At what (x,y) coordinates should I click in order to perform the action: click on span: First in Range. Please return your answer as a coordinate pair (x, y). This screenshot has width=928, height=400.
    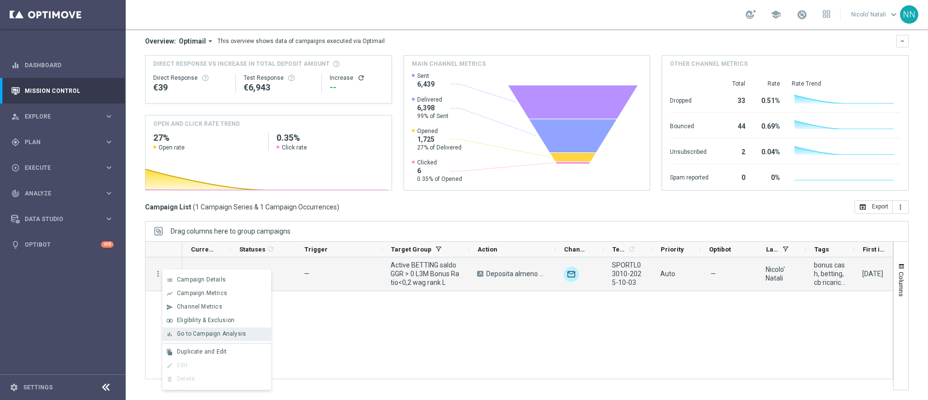
    Looking at the image, I should click on (874, 249).